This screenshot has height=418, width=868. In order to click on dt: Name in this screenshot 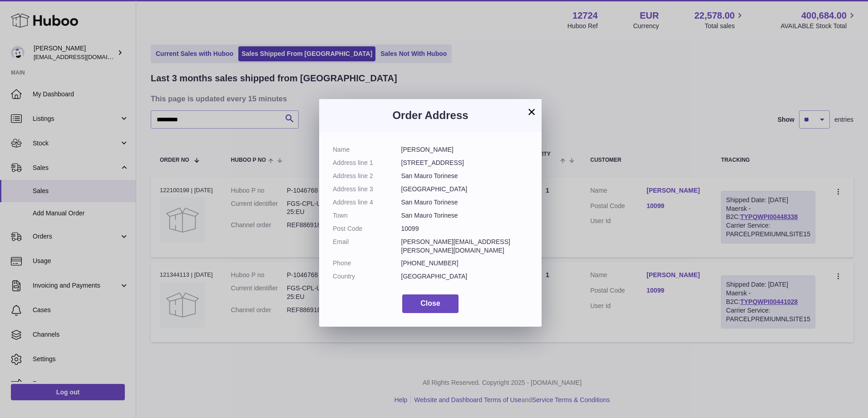, I will do `click(367, 150)`.